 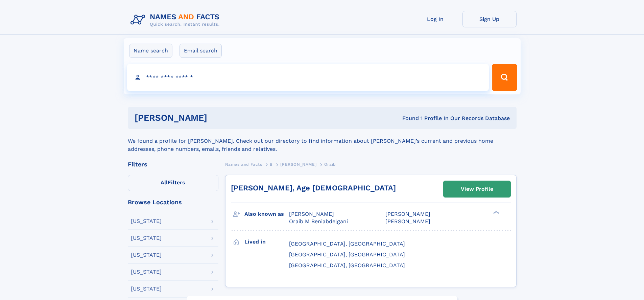 I want to click on a: View Profile, so click(x=477, y=189).